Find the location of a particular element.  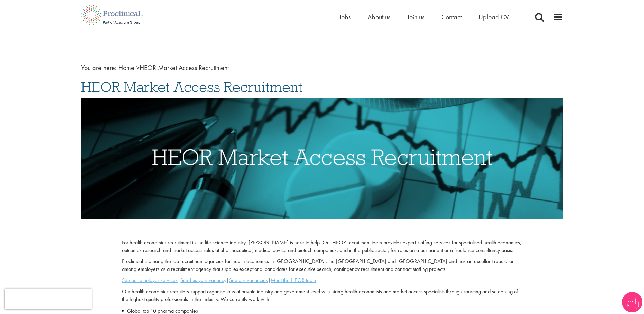

a: Upload CV is located at coordinates (494, 17).